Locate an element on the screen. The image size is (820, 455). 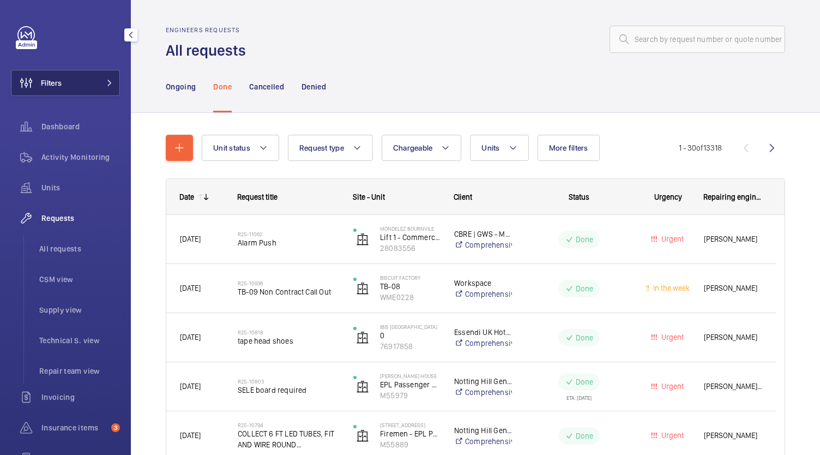
span: Activity Monitoring is located at coordinates (81, 157).